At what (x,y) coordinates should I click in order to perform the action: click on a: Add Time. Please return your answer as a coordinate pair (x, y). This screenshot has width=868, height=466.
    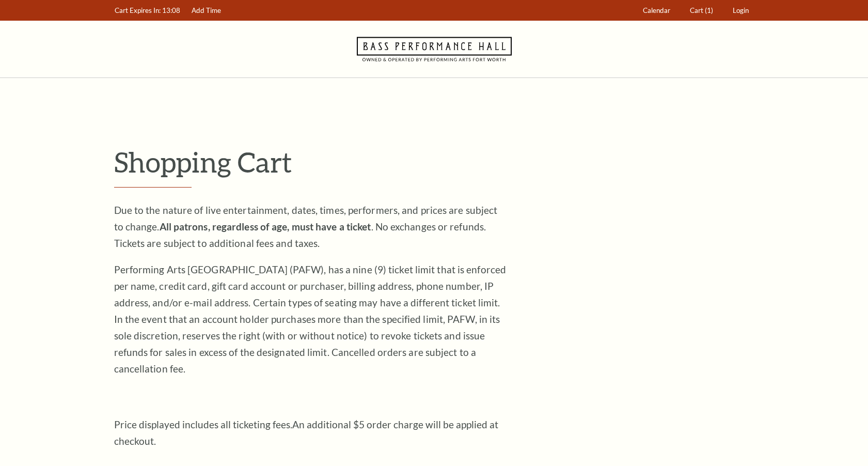
    Looking at the image, I should click on (206, 11).